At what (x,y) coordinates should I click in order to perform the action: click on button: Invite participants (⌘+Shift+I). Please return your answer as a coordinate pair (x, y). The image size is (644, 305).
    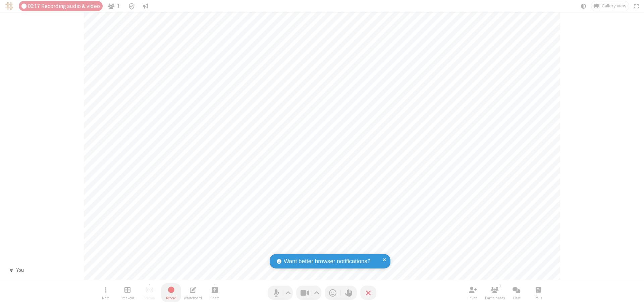
    Looking at the image, I should click on (473, 293).